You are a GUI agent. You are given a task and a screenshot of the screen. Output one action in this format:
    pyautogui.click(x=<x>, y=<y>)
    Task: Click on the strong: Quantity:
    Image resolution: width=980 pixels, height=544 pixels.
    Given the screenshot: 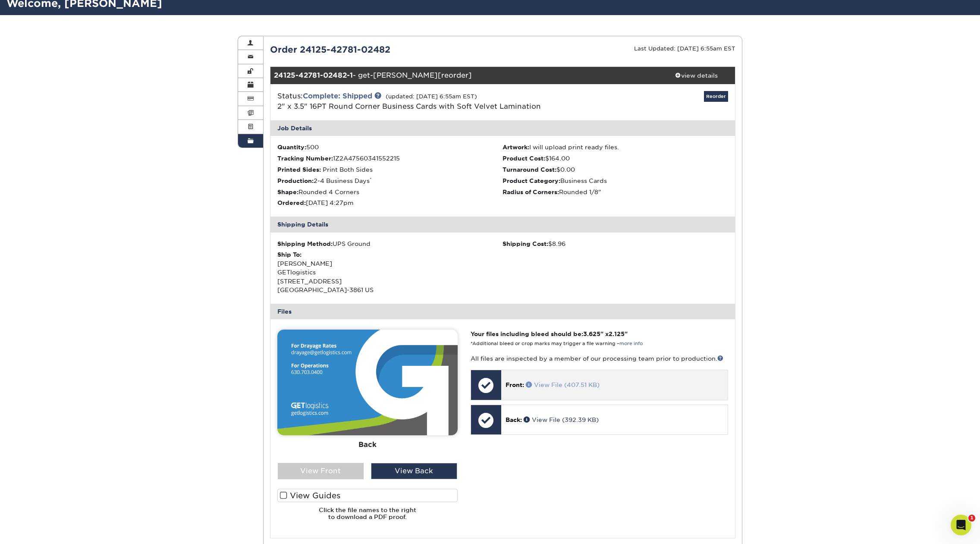 What is the action you would take?
    pyautogui.click(x=291, y=147)
    